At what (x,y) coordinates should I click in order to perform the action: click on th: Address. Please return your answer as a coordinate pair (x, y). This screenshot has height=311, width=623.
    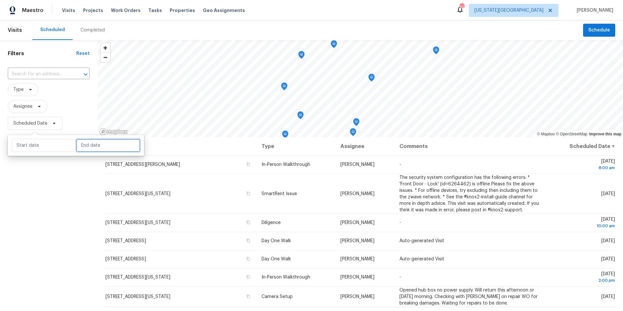
    Looking at the image, I should click on (181, 146).